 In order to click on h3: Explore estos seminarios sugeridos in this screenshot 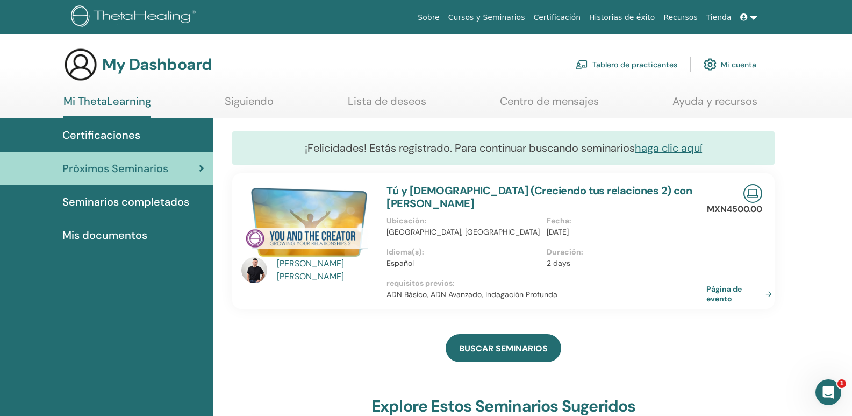, I will do `click(504, 406)`.